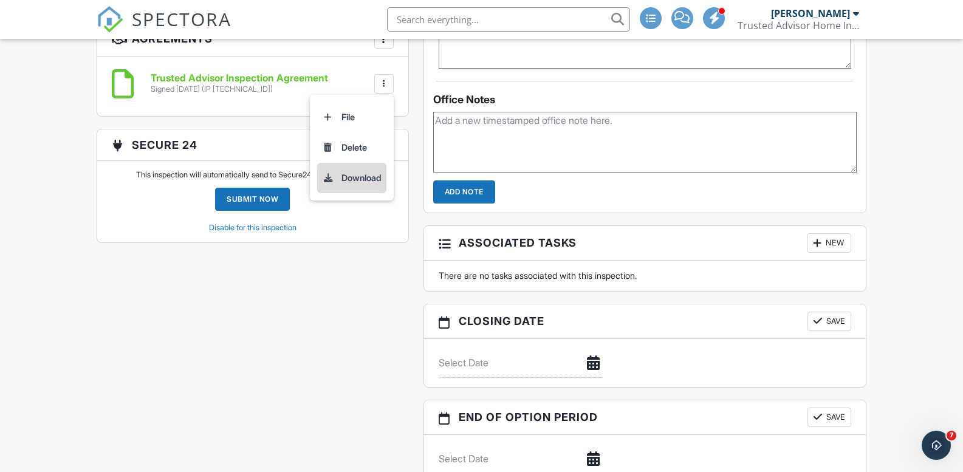 The image size is (963, 472). What do you see at coordinates (829, 243) in the screenshot?
I see `div: New` at bounding box center [829, 243].